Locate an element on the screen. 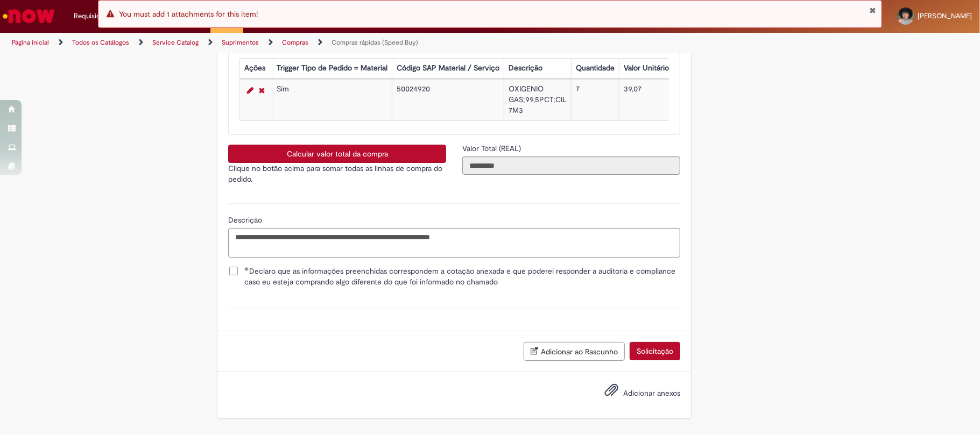 The height and width of the screenshot is (435, 980). span: Obrigatório Preenchido is located at coordinates (246, 268).